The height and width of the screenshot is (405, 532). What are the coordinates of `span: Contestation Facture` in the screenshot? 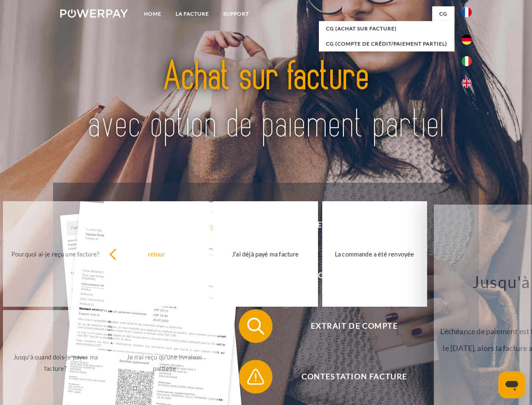 It's located at (354, 377).